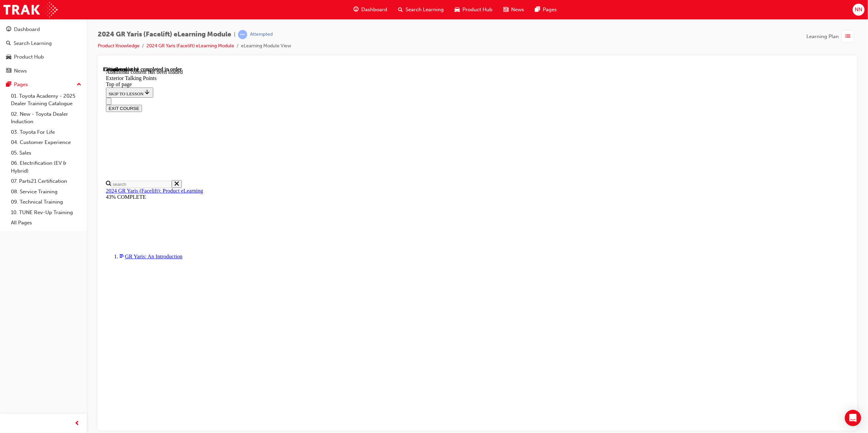 The image size is (868, 433). What do you see at coordinates (27, 29) in the screenshot?
I see `div: Dashboard` at bounding box center [27, 29].